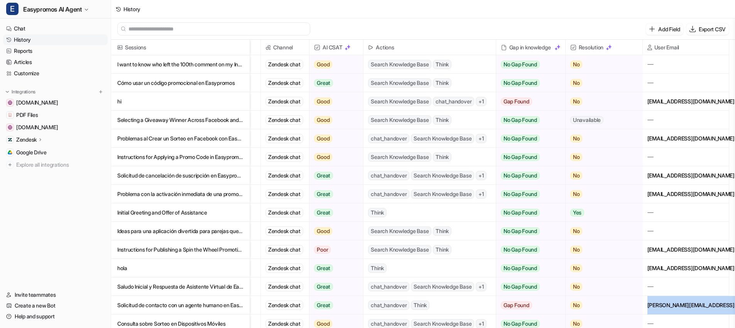 The width and height of the screenshot is (735, 328). I want to click on span: Yes, so click(577, 213).